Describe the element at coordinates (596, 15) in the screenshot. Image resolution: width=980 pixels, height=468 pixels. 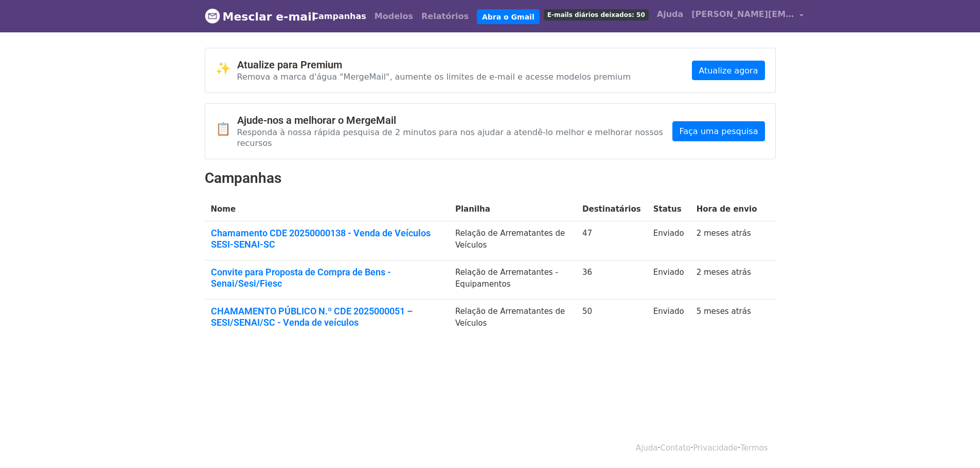
I see `a: E-mails diários deixados: 50` at that location.